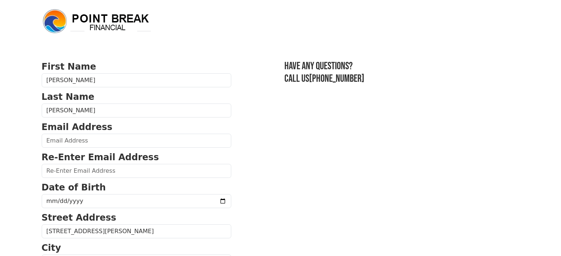  I want to click on strong: Date of Birth, so click(74, 188).